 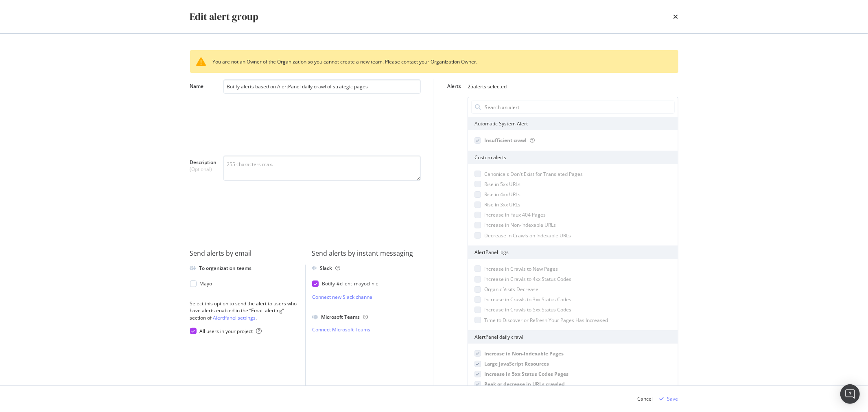 What do you see at coordinates (573, 124) in the screenshot?
I see `div: Automatic System Alert` at bounding box center [573, 124].